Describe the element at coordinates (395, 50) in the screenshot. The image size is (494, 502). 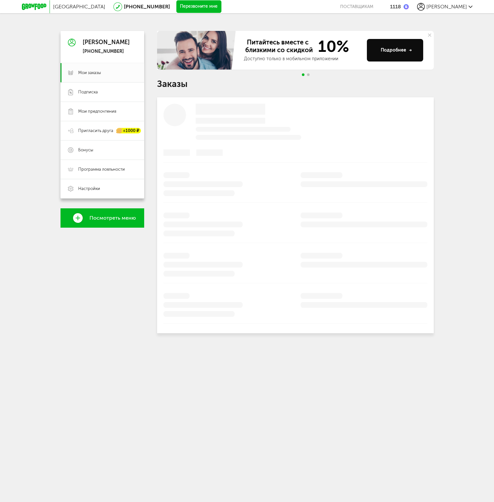
I see `button: Подробнее` at that location.